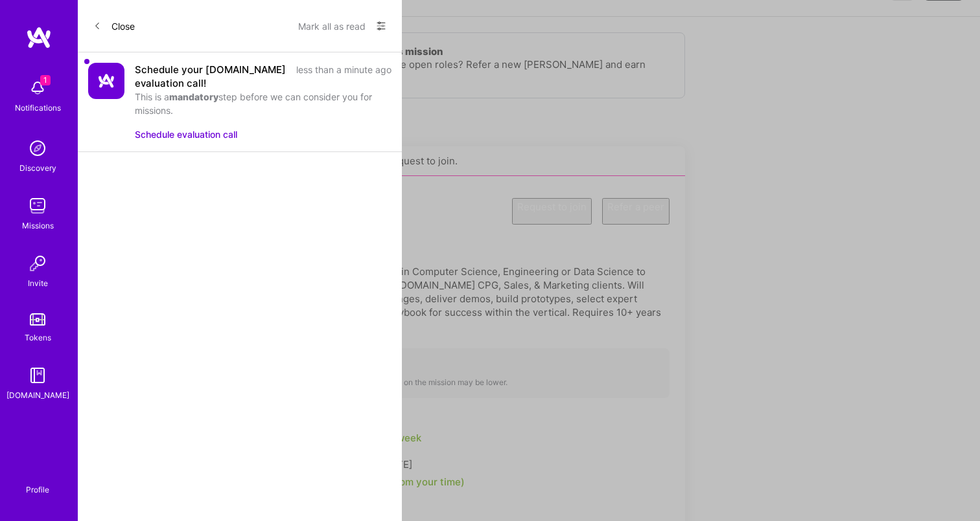  I want to click on img: bell, so click(38, 88).